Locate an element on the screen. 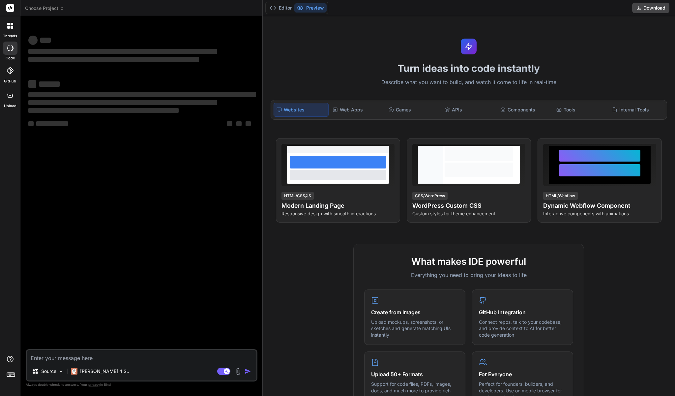  div: Web Apps is located at coordinates (357, 110).